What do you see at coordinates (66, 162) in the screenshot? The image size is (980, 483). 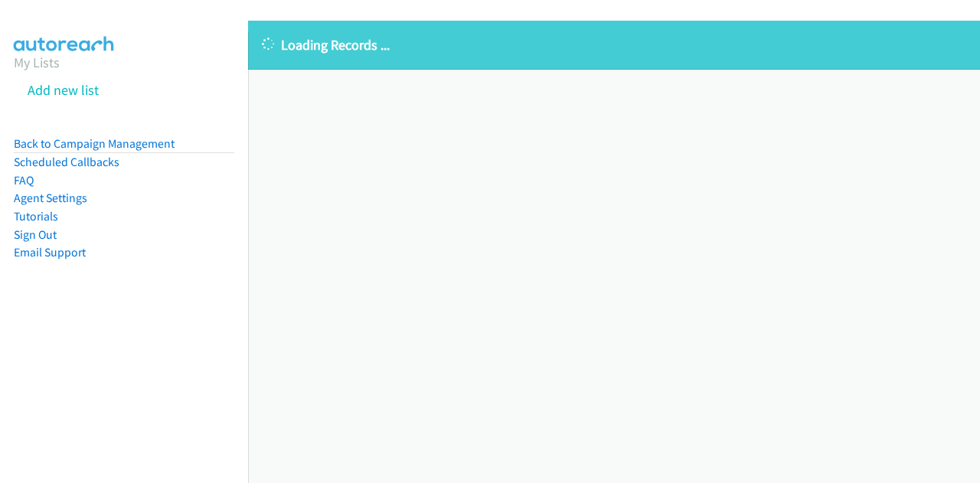 I see `a: Scheduled Callbacks` at bounding box center [66, 162].